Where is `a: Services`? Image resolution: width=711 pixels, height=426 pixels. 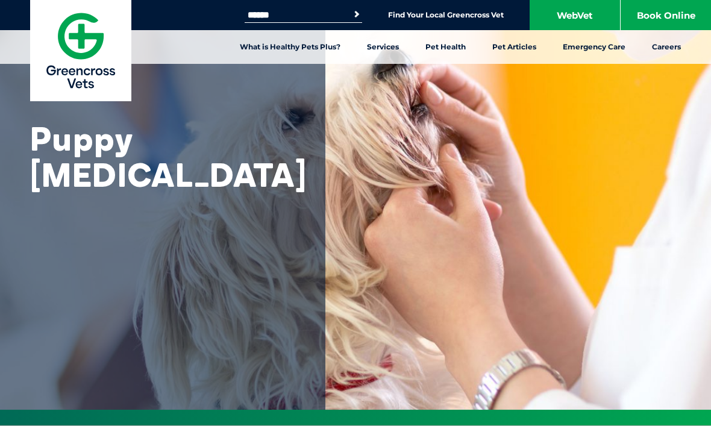
a: Services is located at coordinates (383, 47).